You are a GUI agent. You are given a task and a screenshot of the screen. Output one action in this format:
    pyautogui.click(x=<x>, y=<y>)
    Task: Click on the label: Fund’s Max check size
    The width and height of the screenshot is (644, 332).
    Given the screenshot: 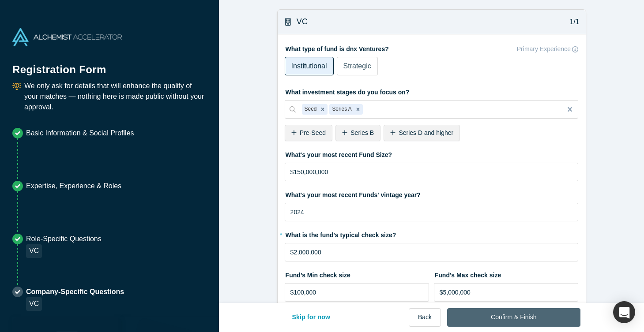 What is the action you would take?
    pyautogui.click(x=506, y=273)
    